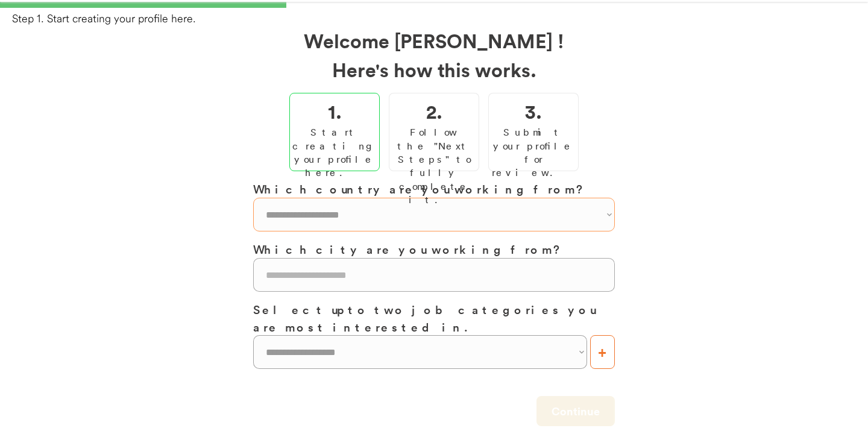 This screenshot has height=434, width=868. Describe the element at coordinates (434, 249) in the screenshot. I see `h3: Which city are you working from?` at that location.